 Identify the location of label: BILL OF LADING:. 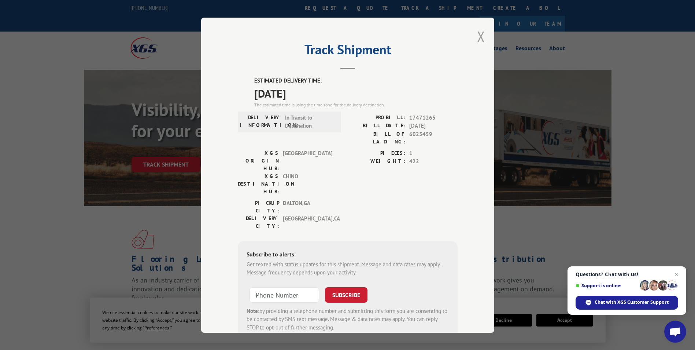
(377, 137).